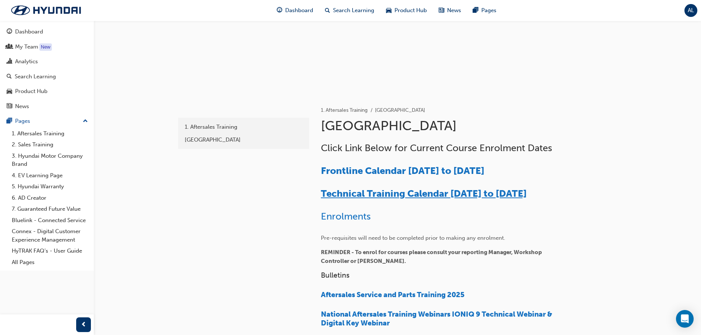  I want to click on div: Analytics, so click(27, 61).